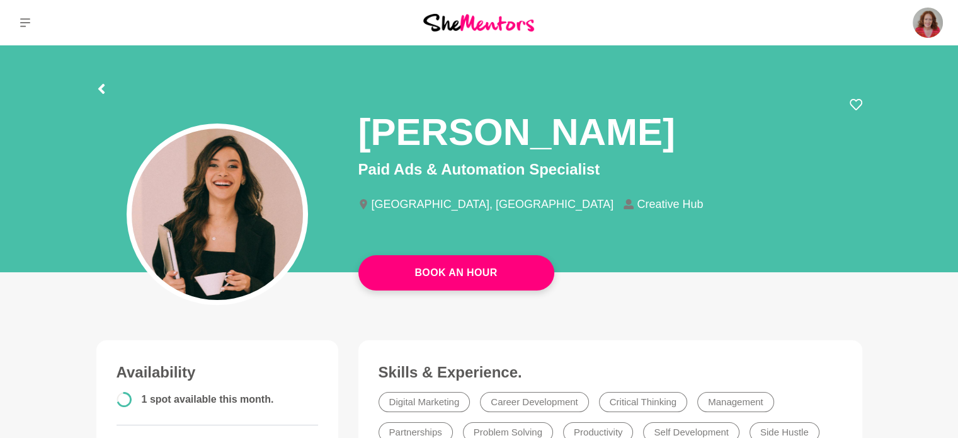 The height and width of the screenshot is (438, 958). I want to click on img: She Mentors Logo, so click(479, 22).